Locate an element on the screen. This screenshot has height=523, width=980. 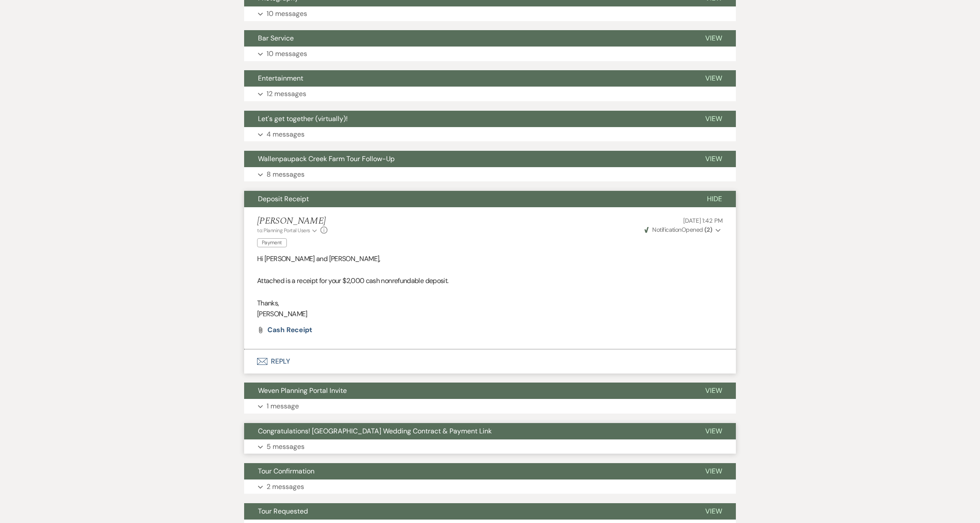
span: Tour Confirmation is located at coordinates (286, 471).